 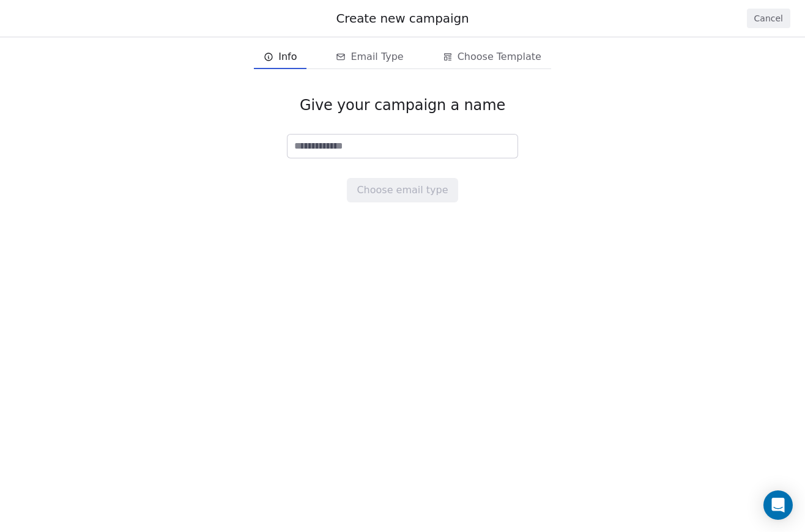 What do you see at coordinates (402, 190) in the screenshot?
I see `button: Choose email type` at bounding box center [402, 190].